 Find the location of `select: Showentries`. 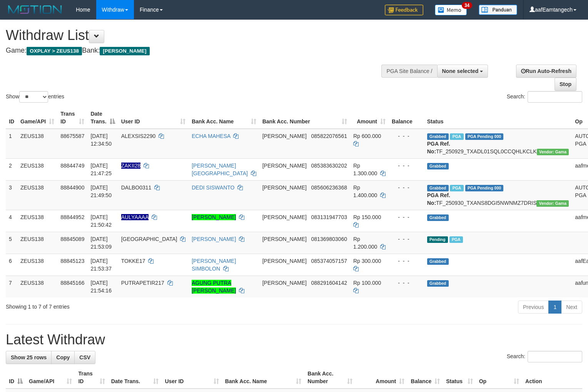

select: Showentries is located at coordinates (34, 97).